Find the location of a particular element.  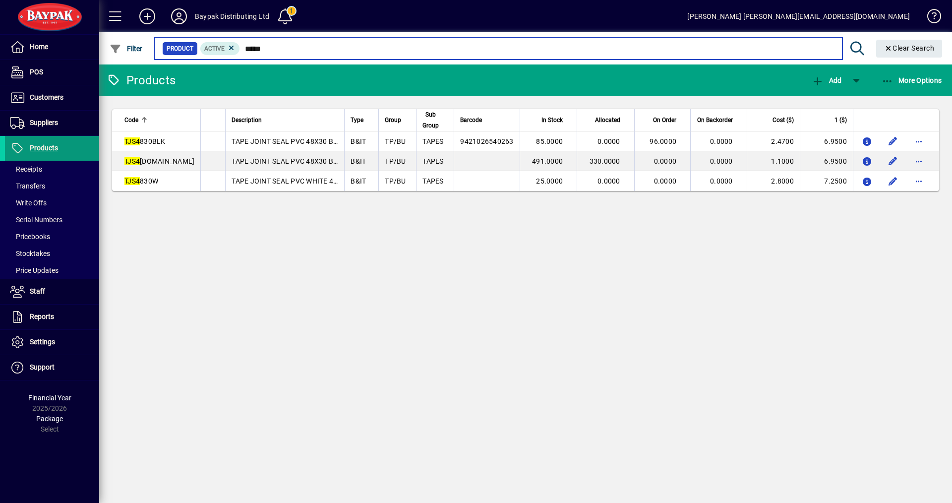

span: Financial Year is located at coordinates (50, 398).